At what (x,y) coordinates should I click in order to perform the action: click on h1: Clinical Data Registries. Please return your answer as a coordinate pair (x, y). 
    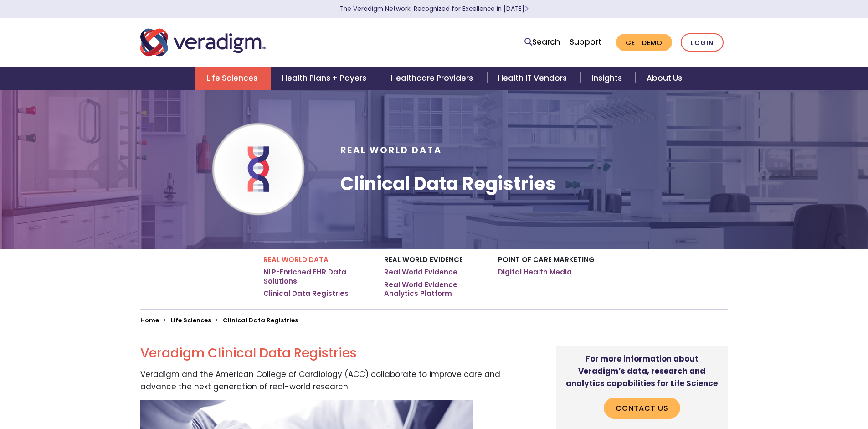
    Looking at the image, I should click on (448, 184).